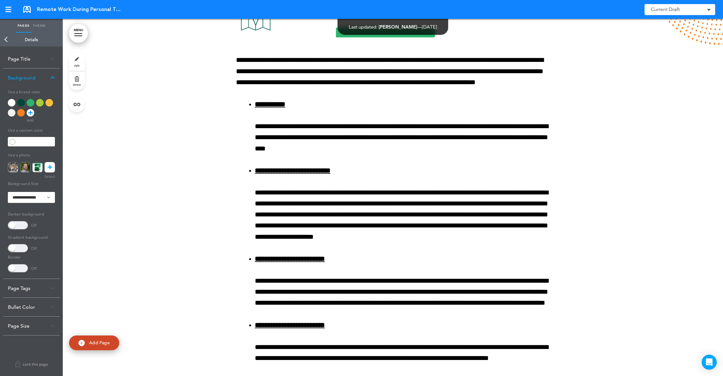  Describe the element at coordinates (31, 288) in the screenshot. I see `div: Page Tags` at that location.